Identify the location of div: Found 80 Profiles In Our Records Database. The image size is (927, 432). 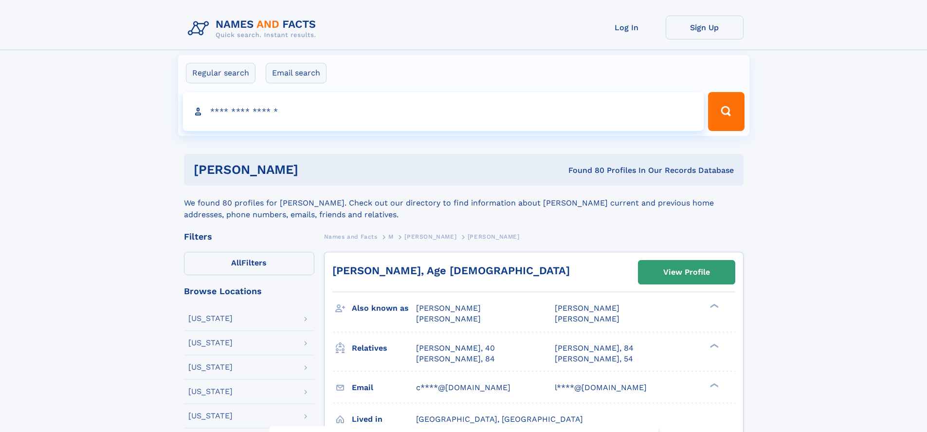
(584, 170).